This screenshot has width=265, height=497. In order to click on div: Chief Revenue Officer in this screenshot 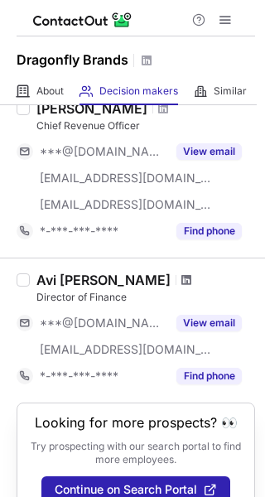, I will do `click(146, 126)`.